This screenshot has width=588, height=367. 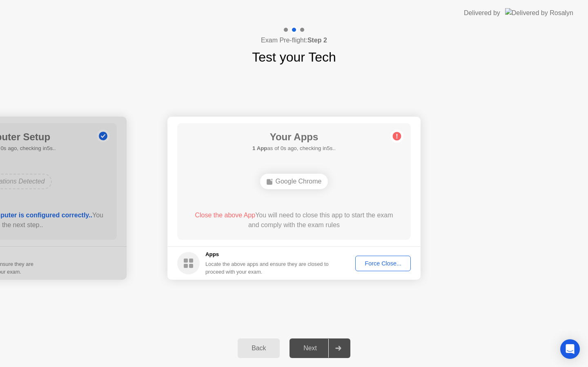 I want to click on b: 1 App, so click(x=259, y=148).